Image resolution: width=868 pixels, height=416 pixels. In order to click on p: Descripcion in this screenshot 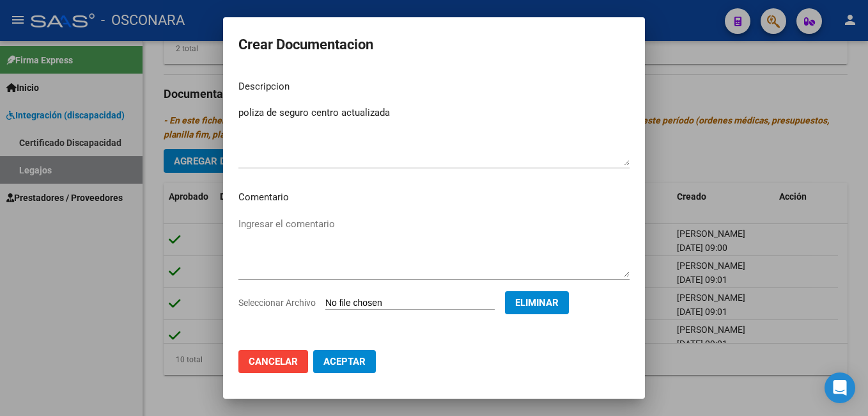, I will do `click(434, 86)`.